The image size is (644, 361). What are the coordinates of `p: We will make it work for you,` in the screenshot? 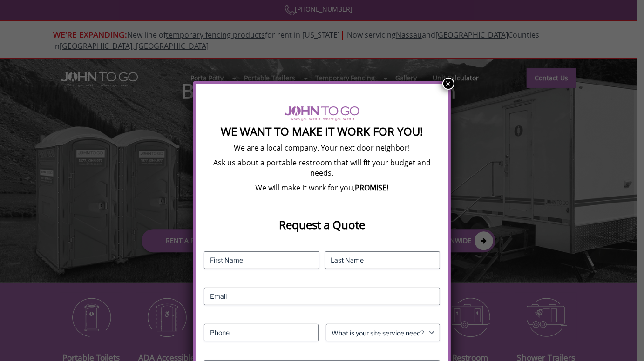 It's located at (322, 187).